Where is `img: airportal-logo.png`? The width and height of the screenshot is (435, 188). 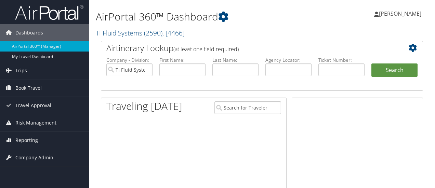 img: airportal-logo.png is located at coordinates (49, 12).